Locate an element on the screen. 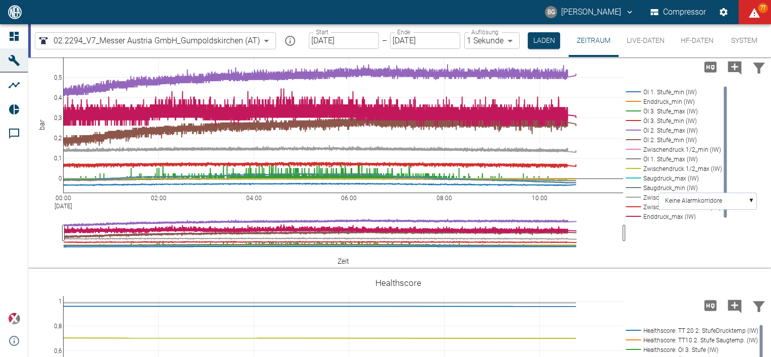  label: Auflösung is located at coordinates (485, 32).